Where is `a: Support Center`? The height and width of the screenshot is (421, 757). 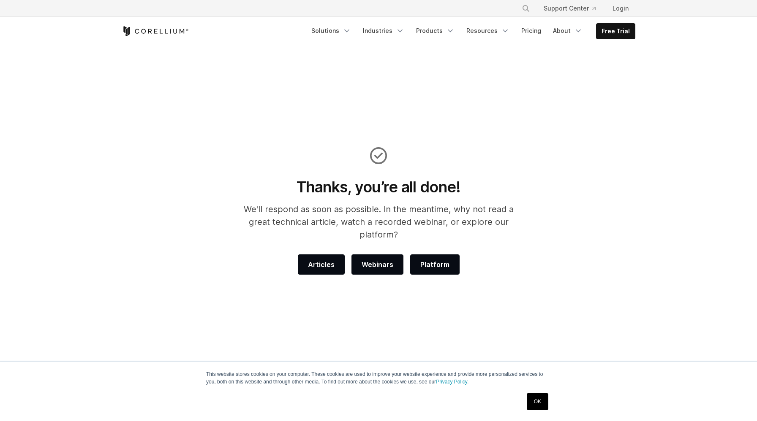
a: Support Center is located at coordinates (569, 8).